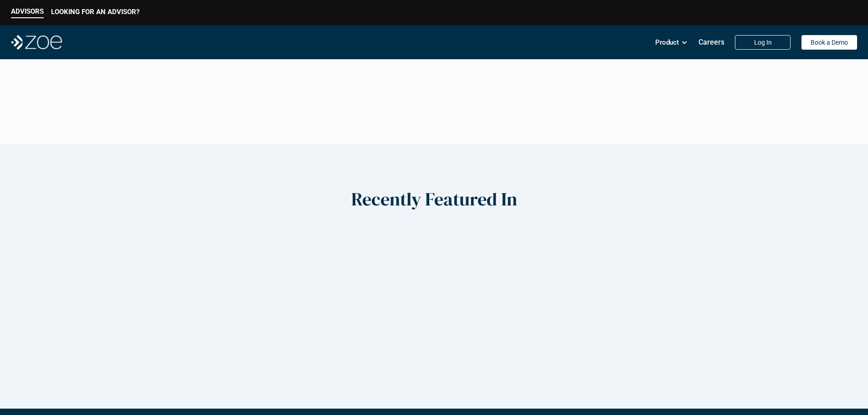 The height and width of the screenshot is (415, 868). Describe the element at coordinates (249, 68) in the screenshot. I see `h2: Serve more clients without adding headcount by relying on Zoe for operations.` at that location.